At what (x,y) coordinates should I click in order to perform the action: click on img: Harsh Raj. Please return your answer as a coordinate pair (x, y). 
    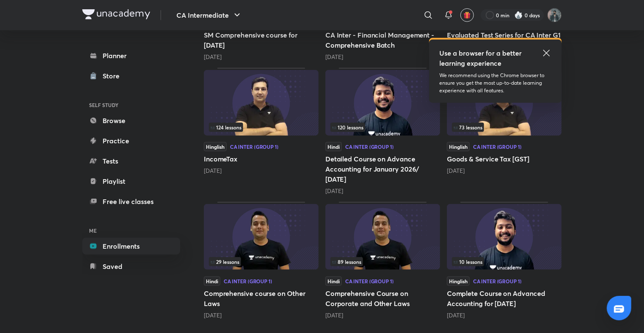
    Looking at the image, I should click on (555, 15).